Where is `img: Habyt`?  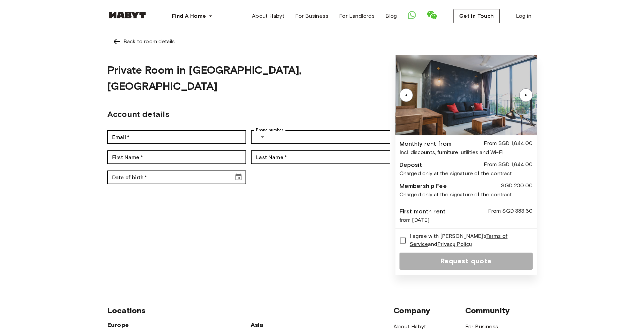 img: Habyt is located at coordinates (128, 15).